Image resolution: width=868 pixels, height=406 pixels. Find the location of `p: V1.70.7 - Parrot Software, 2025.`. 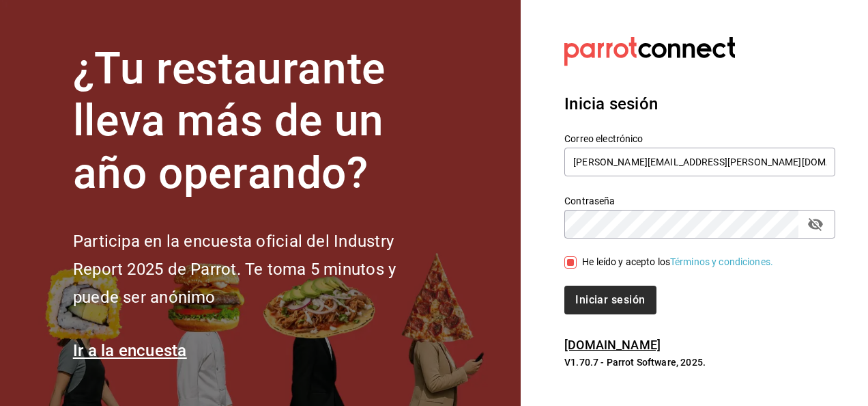

p: V1.70.7 - Parrot Software, 2025. is located at coordinates (700, 362).